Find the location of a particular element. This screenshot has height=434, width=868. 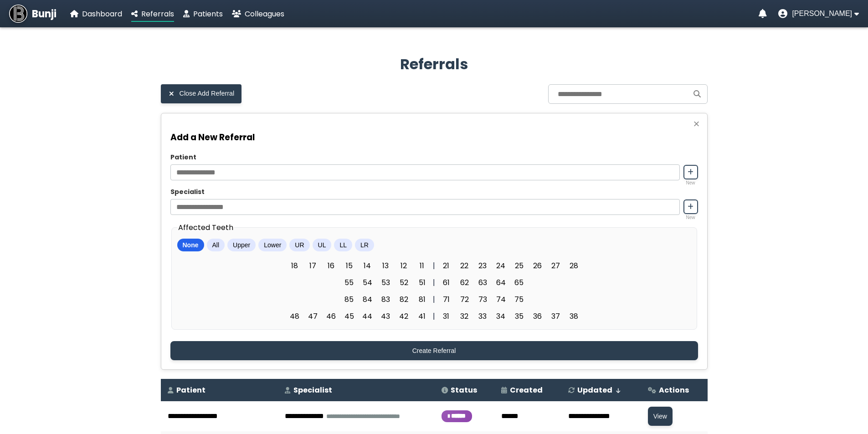

a: Dashboard is located at coordinates (96, 13).